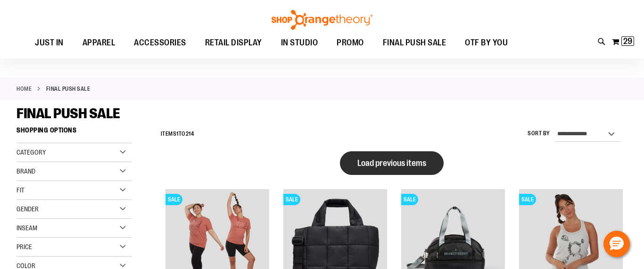 The height and width of the screenshot is (269, 644). I want to click on span: OTF BY YOU, so click(487, 42).